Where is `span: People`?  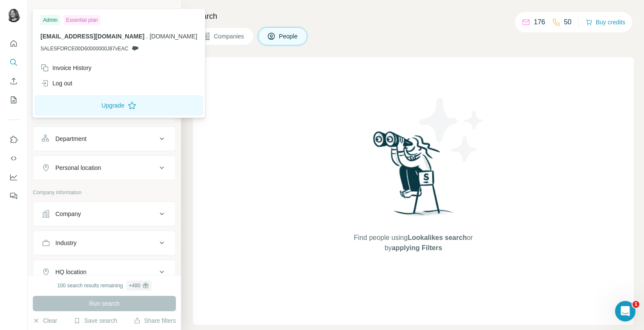 span: People is located at coordinates (289, 37).